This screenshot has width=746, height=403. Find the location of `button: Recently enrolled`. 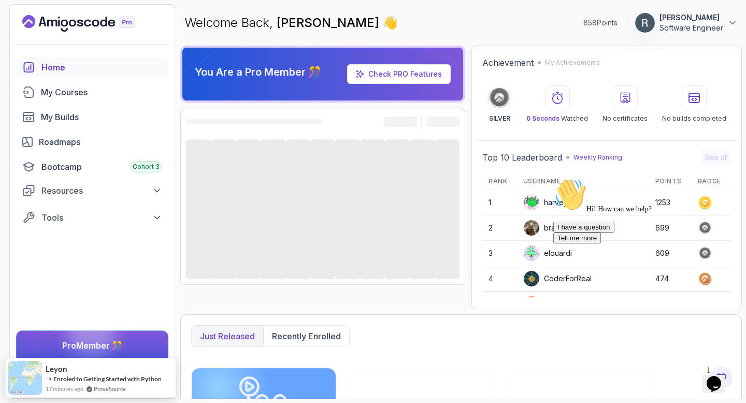

button: Recently enrolled is located at coordinates (306, 336).